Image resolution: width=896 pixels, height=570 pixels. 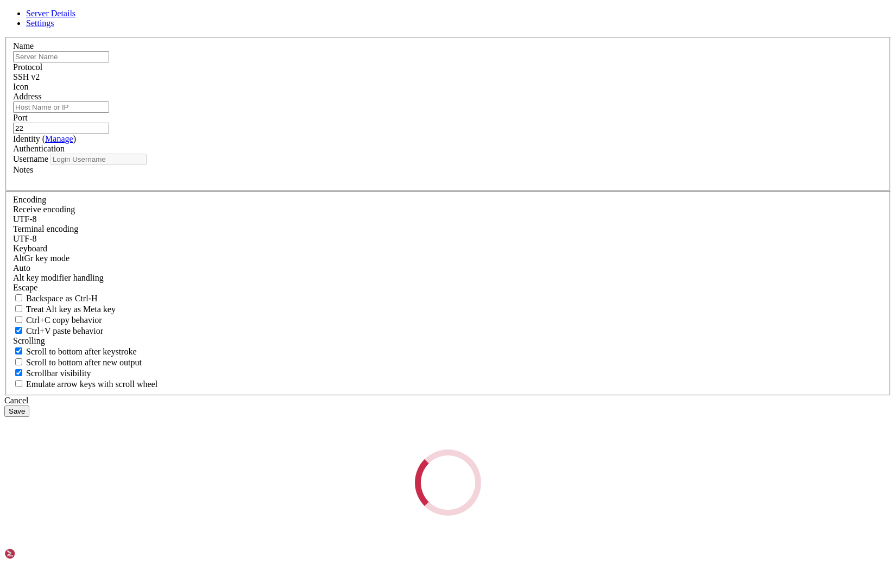 What do you see at coordinates (23, 46) in the screenshot?
I see `label: Name` at bounding box center [23, 46].